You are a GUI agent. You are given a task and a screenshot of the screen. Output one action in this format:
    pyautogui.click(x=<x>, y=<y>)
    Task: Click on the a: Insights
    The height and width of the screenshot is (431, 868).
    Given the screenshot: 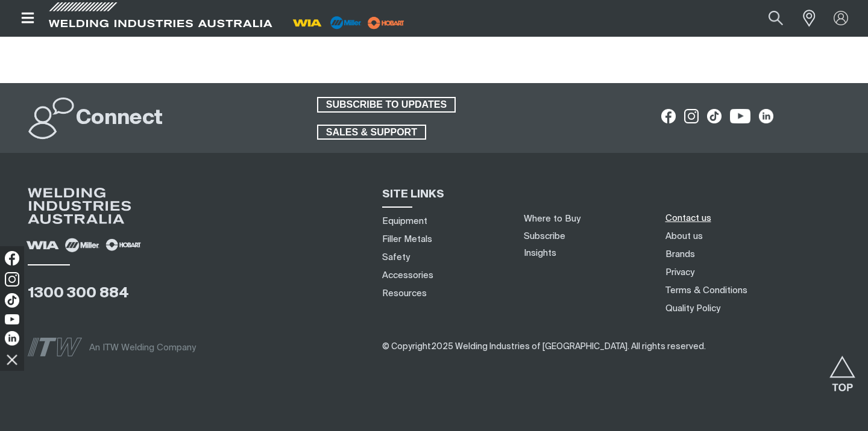 What is the action you would take?
    pyautogui.click(x=540, y=253)
    